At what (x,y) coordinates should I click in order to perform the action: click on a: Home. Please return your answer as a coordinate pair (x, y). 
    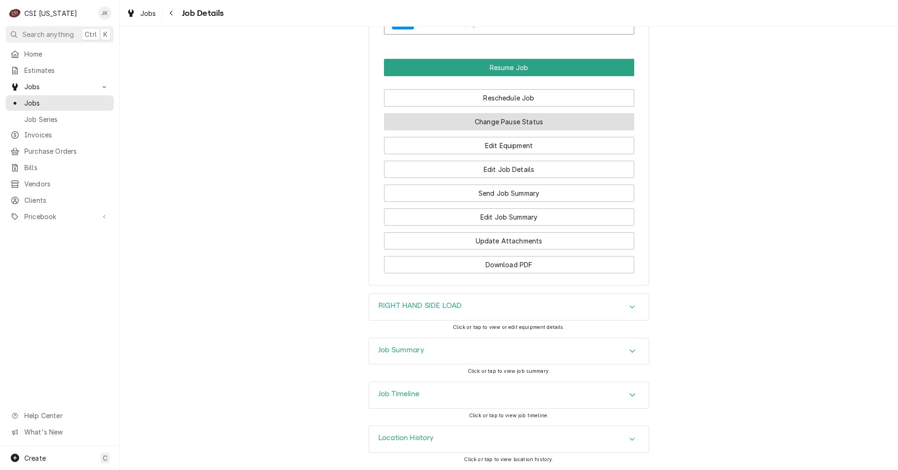
    Looking at the image, I should click on (59, 54).